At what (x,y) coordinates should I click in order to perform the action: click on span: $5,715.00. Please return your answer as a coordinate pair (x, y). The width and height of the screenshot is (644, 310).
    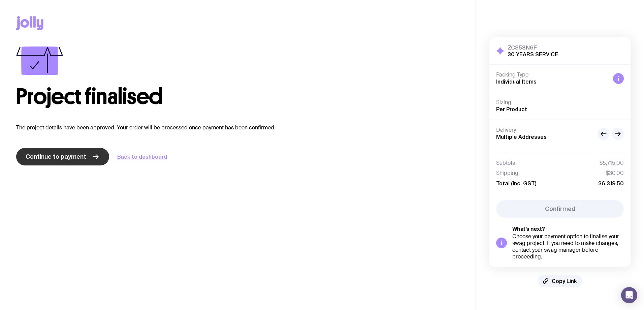
    Looking at the image, I should click on (611, 163).